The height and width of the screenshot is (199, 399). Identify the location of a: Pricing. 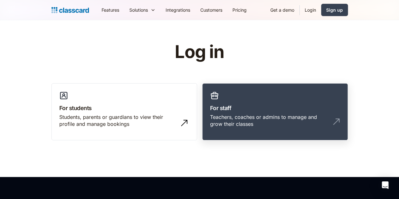
(239, 10).